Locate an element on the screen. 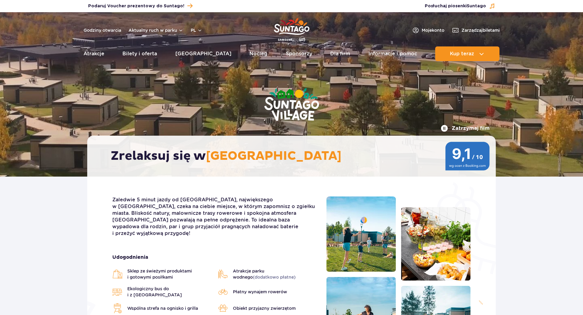 The image size is (583, 315). a: Sponsorzy is located at coordinates (299, 54).